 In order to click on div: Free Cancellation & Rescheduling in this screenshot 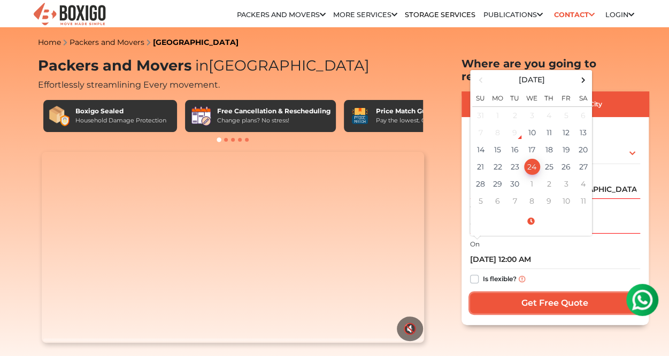, I will do `click(274, 111)`.